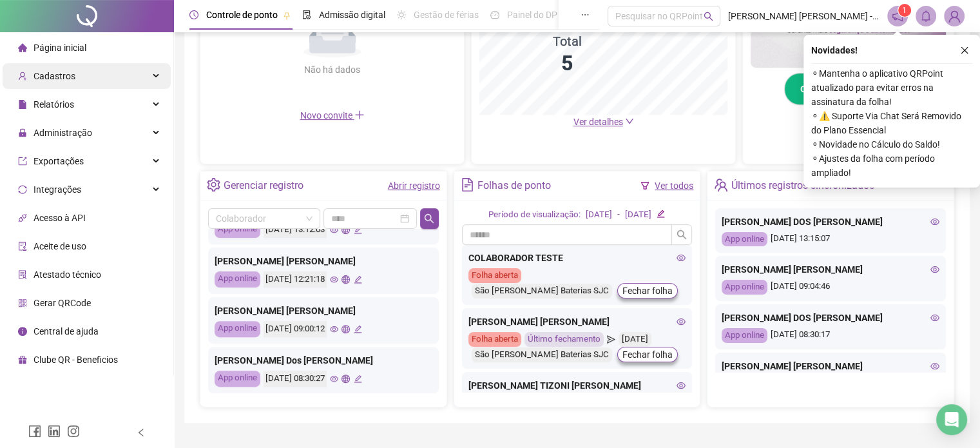 The image size is (980, 448). What do you see at coordinates (892, 166) in the screenshot?
I see `span: ⚬ Ajustes da folha com período ampliado!` at bounding box center [892, 166].